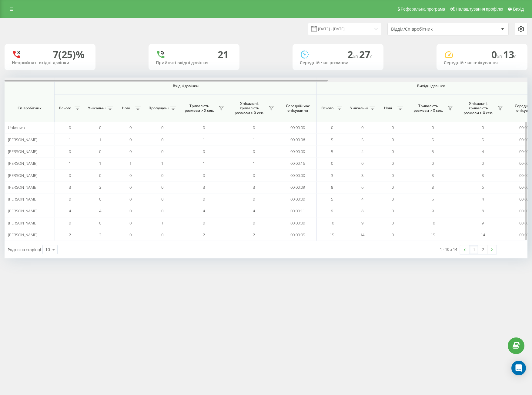 This screenshot has width=532, height=395. Describe the element at coordinates (298, 163) in the screenshot. I see `td: 00:00:16` at that location.